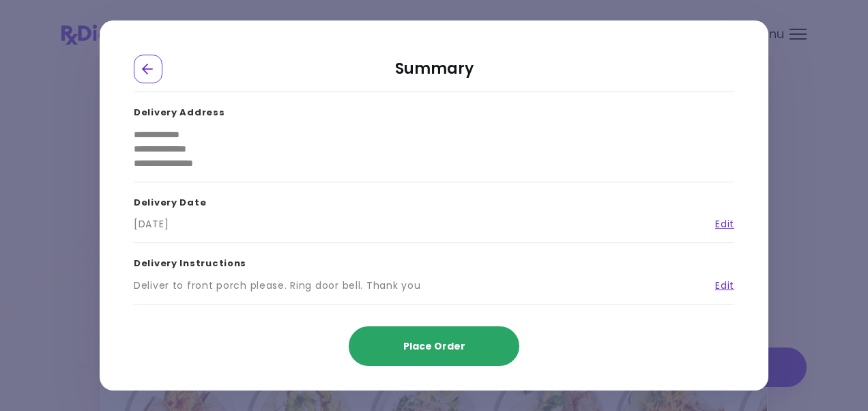 The width and height of the screenshot is (868, 411). Describe the element at coordinates (434, 73) in the screenshot. I see `h2: Summary` at that location.